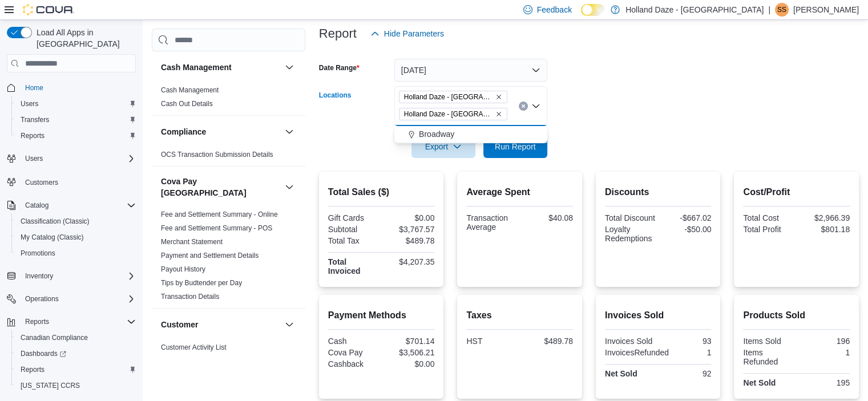 The height and width of the screenshot is (401, 868). I want to click on div: Subtotal, so click(353, 229).